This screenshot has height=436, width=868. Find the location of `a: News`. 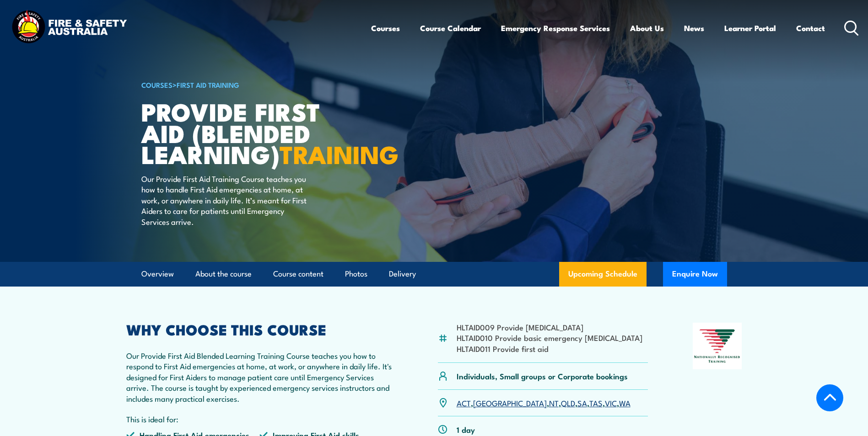

a: News is located at coordinates (694, 28).